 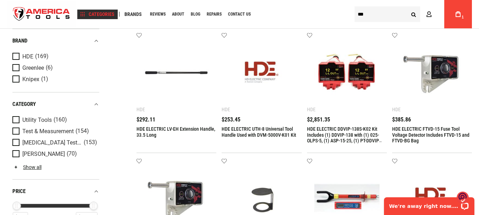 I want to click on img: o1IwAAAABJRU5ErkJggg==, so click(x=462, y=198).